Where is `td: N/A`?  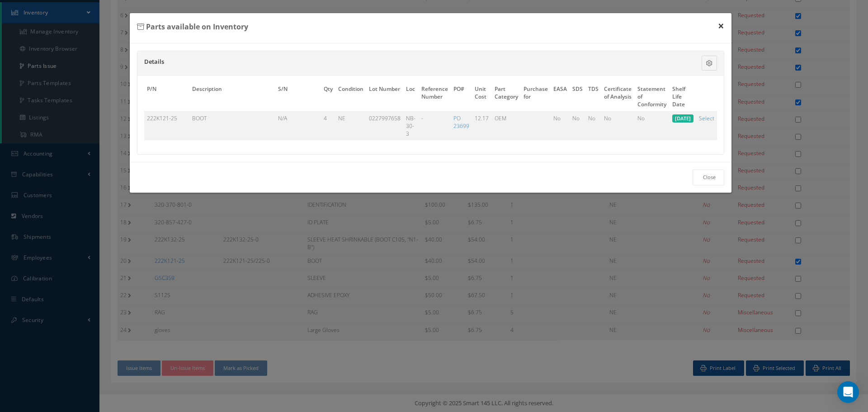
td: N/A is located at coordinates (298, 126).